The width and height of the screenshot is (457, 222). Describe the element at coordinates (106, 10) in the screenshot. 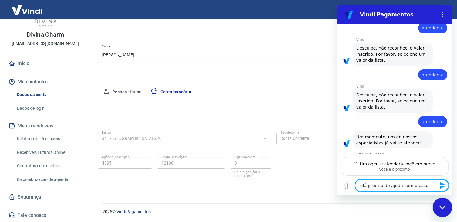

I see `button: Menu de opções` at that location.